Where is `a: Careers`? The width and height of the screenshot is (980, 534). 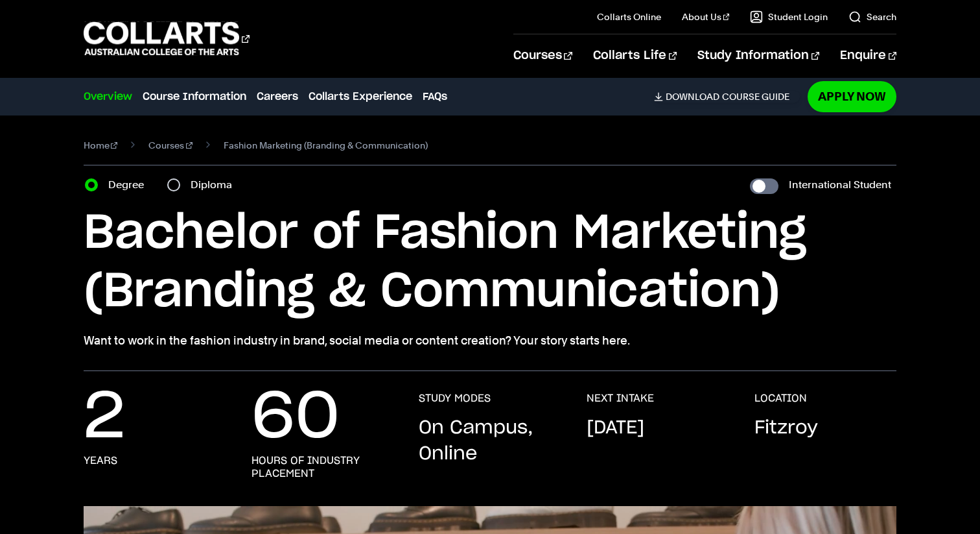
a: Careers is located at coordinates (278, 97).